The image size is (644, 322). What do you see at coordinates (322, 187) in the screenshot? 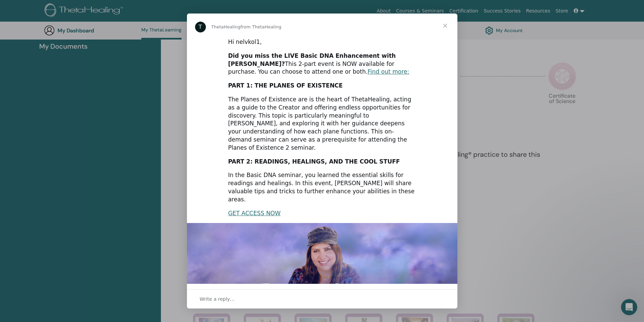
I see `div: In the Basic DNA seminar, you learned the essential skills for readings and healings. In this eve...` at bounding box center [322, 187].